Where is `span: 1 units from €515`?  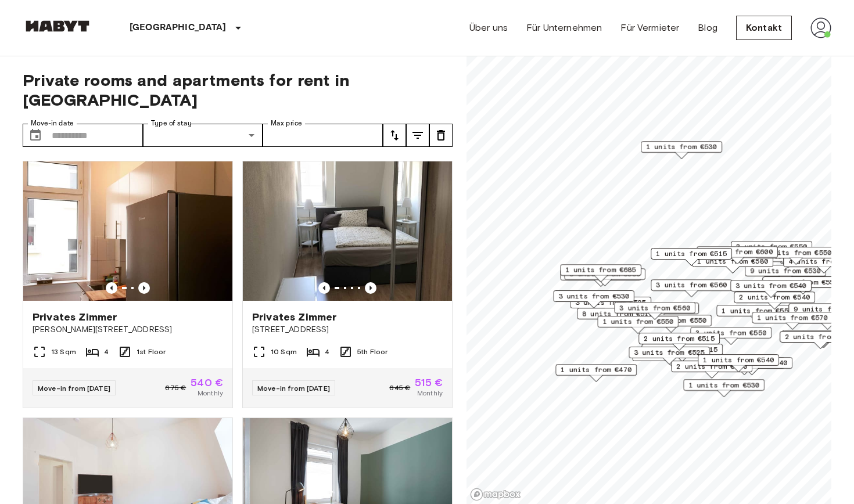
span: 1 units from €515 is located at coordinates (692, 254).